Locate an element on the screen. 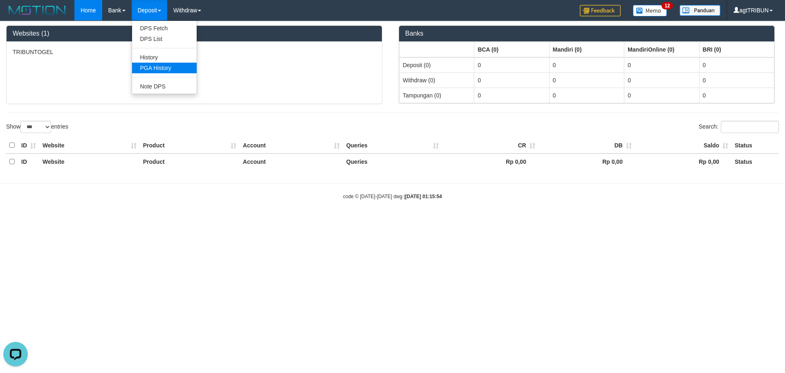  h3: Banks is located at coordinates (587, 34).